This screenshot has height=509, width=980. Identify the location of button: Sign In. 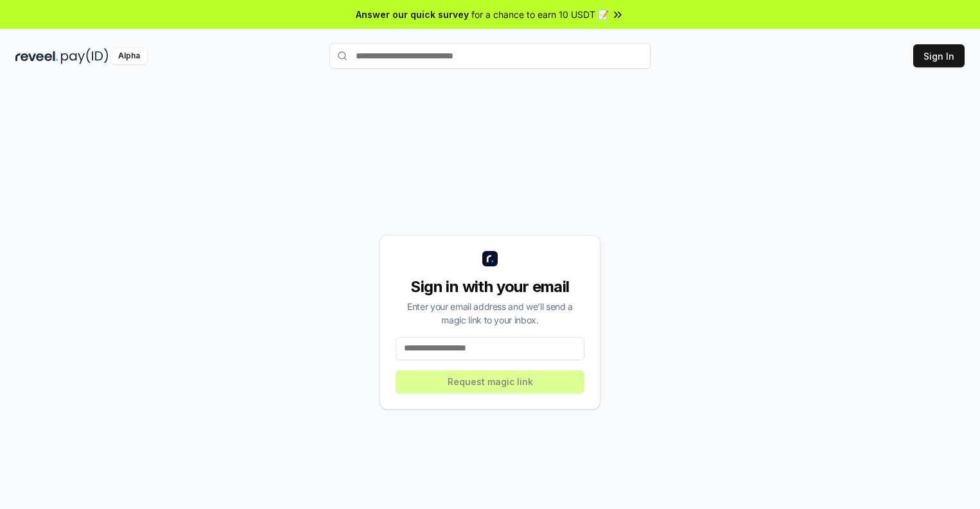
(939, 56).